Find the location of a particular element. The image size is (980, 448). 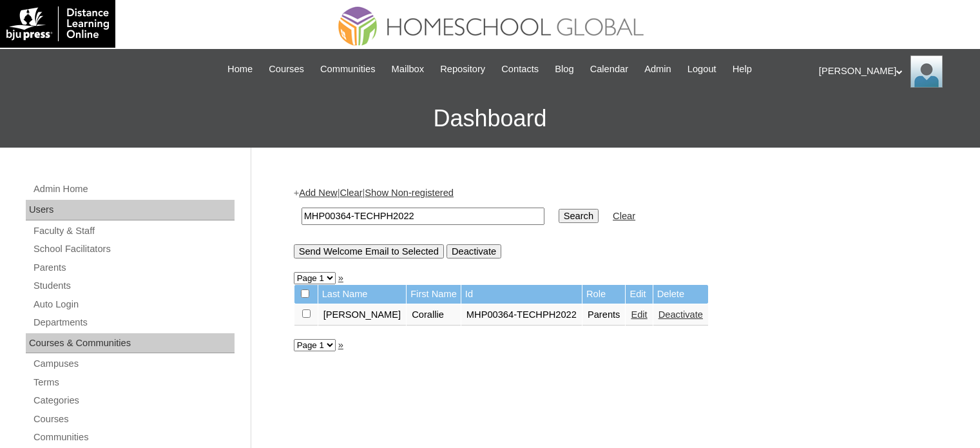

td: Last Name is located at coordinates (362, 294).